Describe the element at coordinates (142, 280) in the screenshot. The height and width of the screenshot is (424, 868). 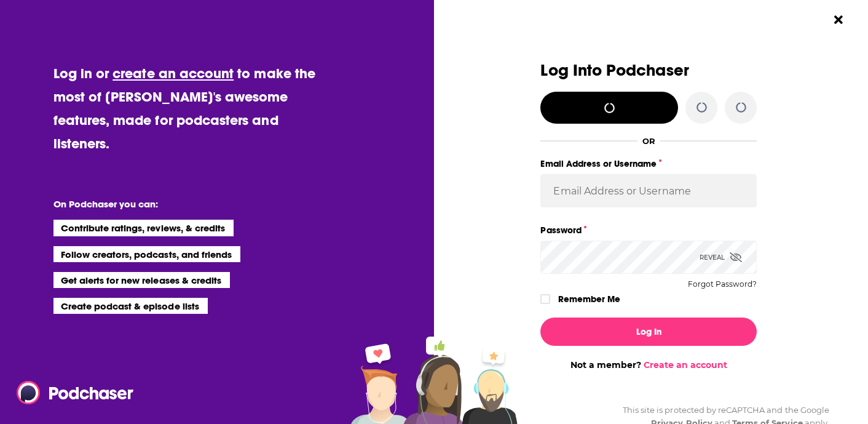
I see `li: Get alerts for new releases & credits` at that location.